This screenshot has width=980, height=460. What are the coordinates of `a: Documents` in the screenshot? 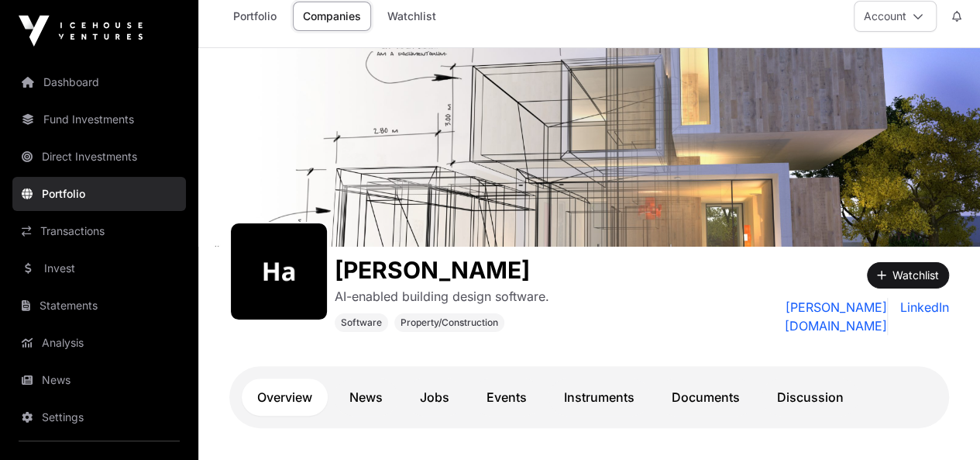 It's located at (706, 397).